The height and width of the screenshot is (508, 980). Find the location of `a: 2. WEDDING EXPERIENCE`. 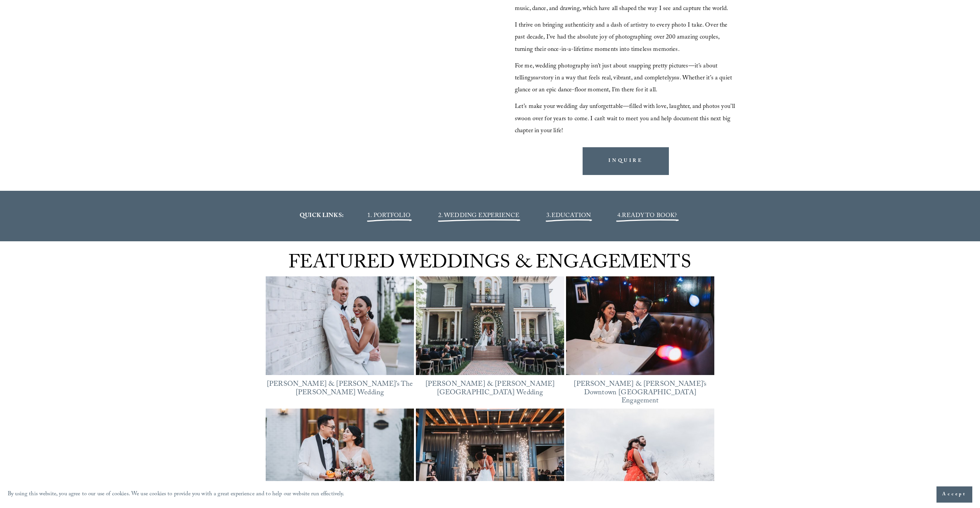

a: 2. WEDDING EXPERIENCE is located at coordinates (479, 216).